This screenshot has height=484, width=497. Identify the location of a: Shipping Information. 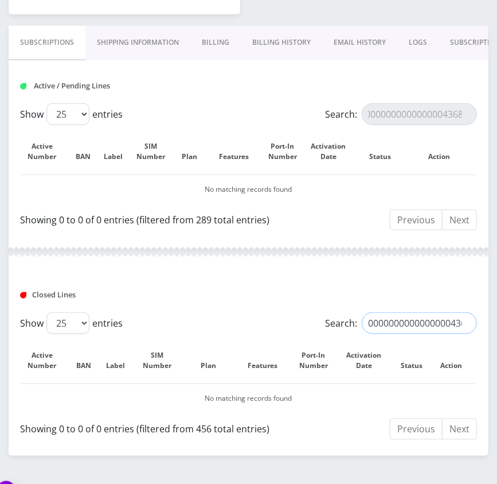
(138, 42).